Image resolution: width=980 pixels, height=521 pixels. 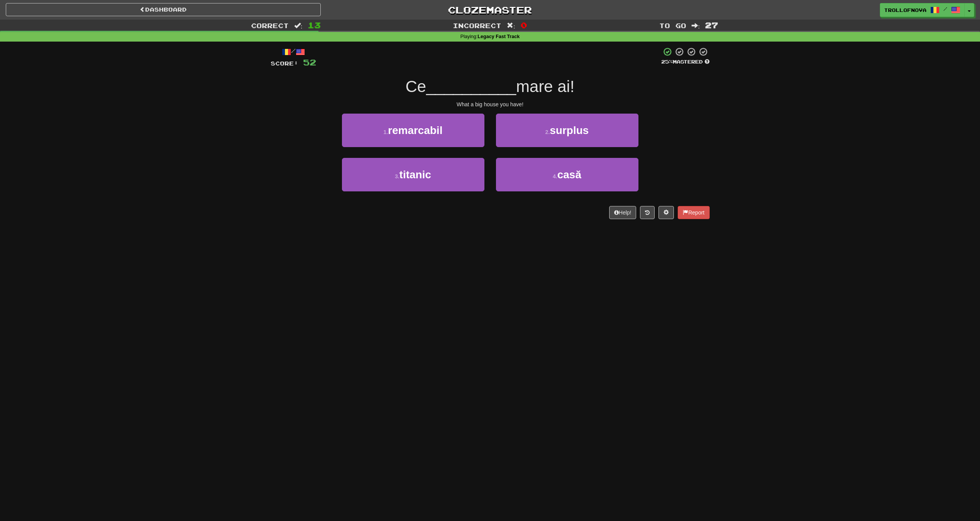 I want to click on div: Mastered, so click(x=685, y=62).